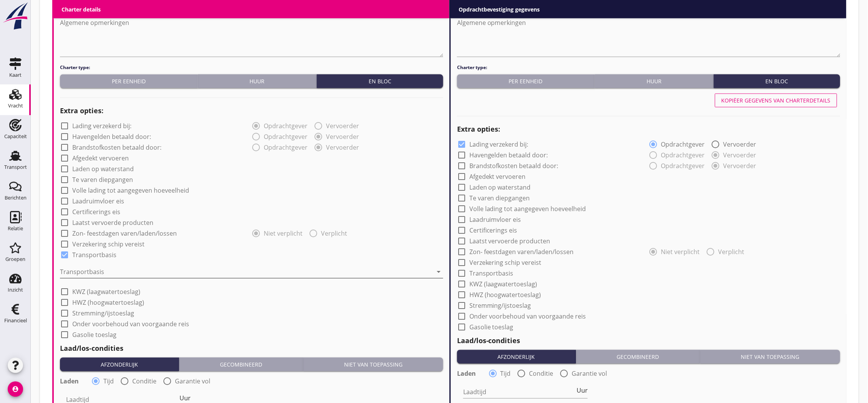 This screenshot has height=403, width=868. I want to click on div: Inzicht, so click(15, 290).